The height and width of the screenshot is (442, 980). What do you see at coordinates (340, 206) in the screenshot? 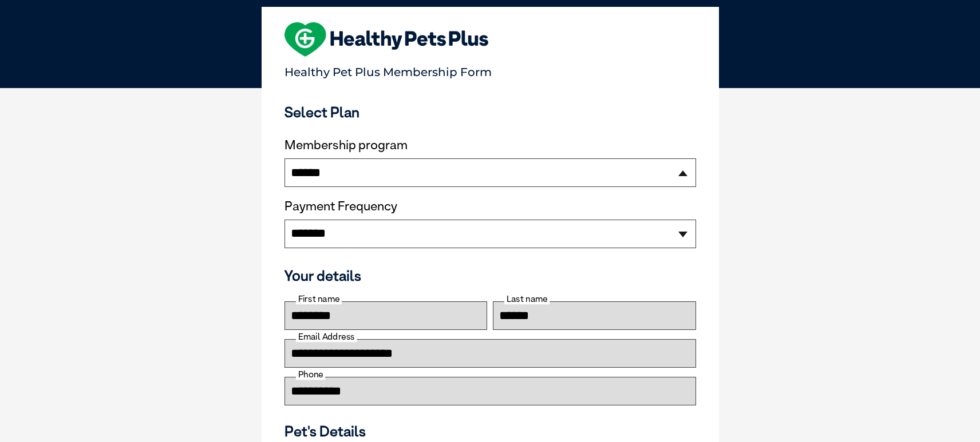
I see `label: Payment Frequency` at bounding box center [340, 206].